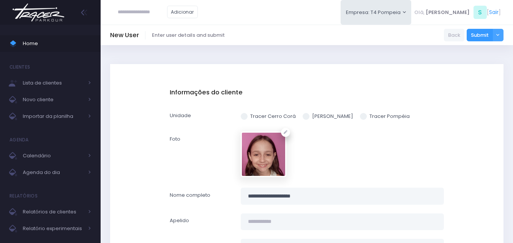 The width and height of the screenshot is (513, 243). I want to click on span: Importar da planilha, so click(53, 116).